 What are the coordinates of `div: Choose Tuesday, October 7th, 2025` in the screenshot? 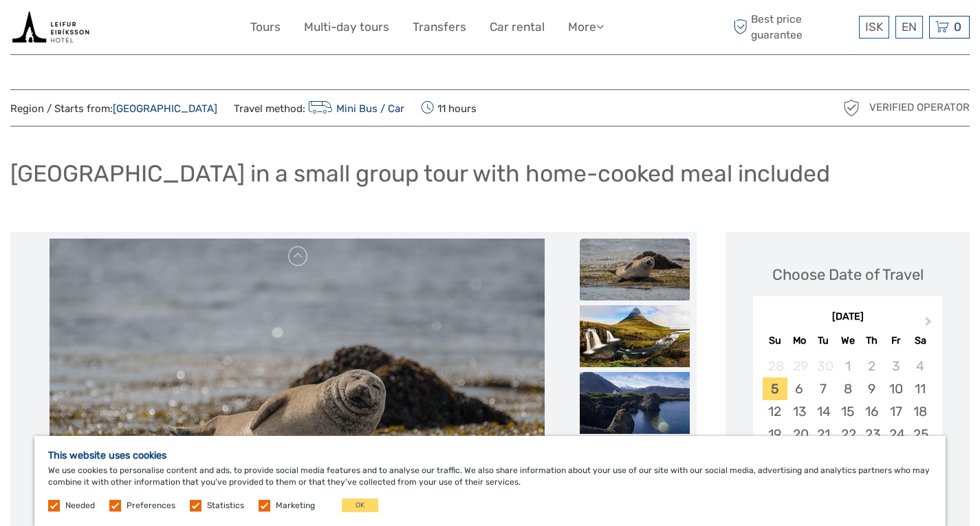 It's located at (824, 389).